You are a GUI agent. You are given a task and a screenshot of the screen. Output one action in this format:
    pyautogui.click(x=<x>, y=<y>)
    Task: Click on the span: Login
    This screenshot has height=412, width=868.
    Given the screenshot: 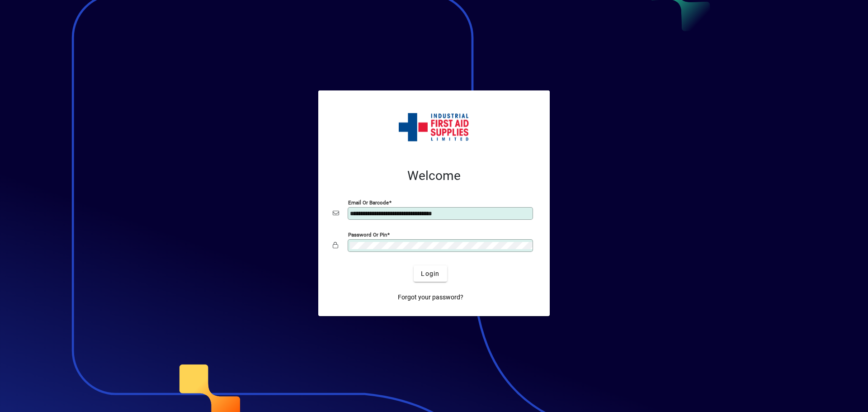 What is the action you would take?
    pyautogui.click(x=430, y=274)
    